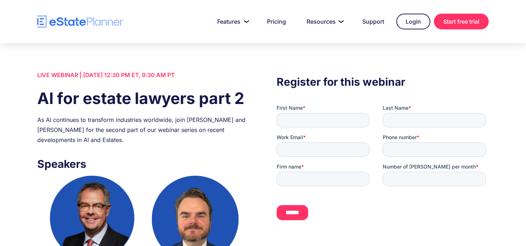 Image resolution: width=526 pixels, height=246 pixels. Describe the element at coordinates (143, 164) in the screenshot. I see `h3: Speakers` at that location.